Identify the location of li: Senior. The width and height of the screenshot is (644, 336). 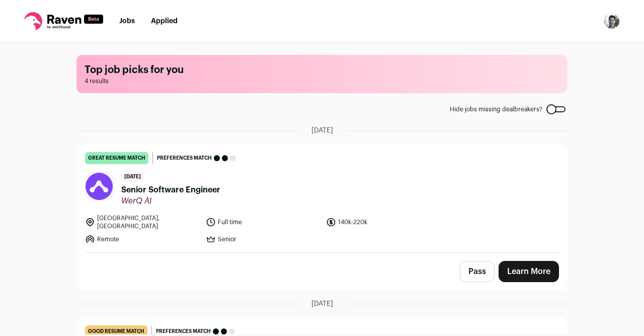
(263, 239).